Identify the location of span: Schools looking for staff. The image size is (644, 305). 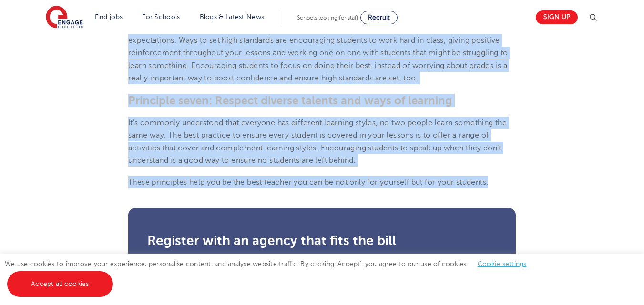
(327, 18).